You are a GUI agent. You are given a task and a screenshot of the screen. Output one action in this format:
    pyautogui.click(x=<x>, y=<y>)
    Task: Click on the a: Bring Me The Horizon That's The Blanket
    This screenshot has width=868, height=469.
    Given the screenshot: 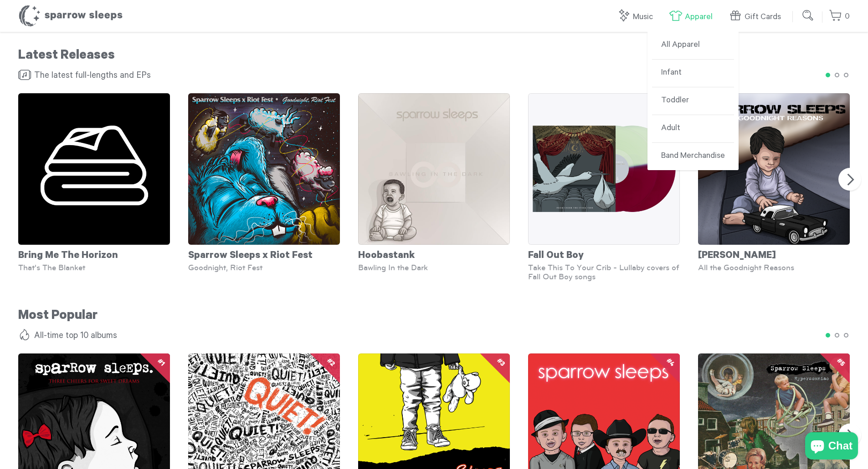 What is the action you would take?
    pyautogui.click(x=94, y=182)
    